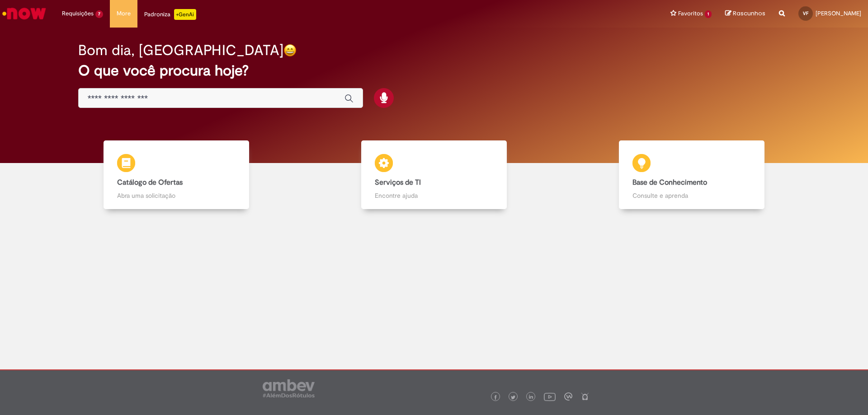 This screenshot has height=415, width=868. Describe the element at coordinates (176, 196) in the screenshot. I see `p: Abra uma solicitação` at that location.